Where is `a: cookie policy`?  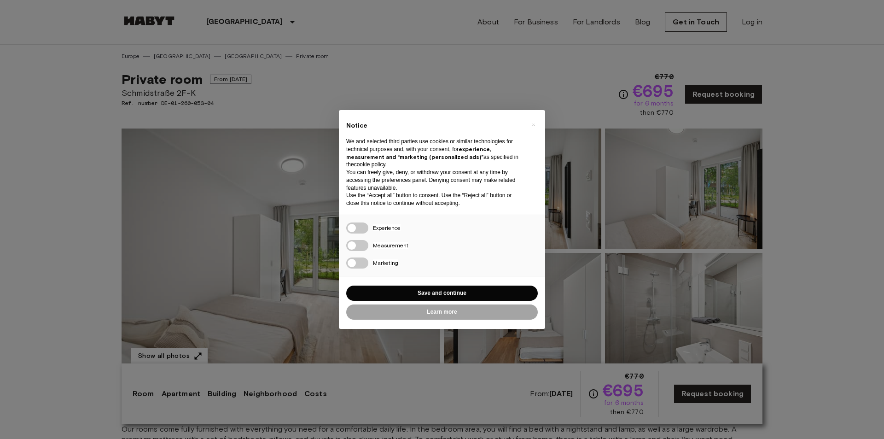
a: cookie policy is located at coordinates (370, 164).